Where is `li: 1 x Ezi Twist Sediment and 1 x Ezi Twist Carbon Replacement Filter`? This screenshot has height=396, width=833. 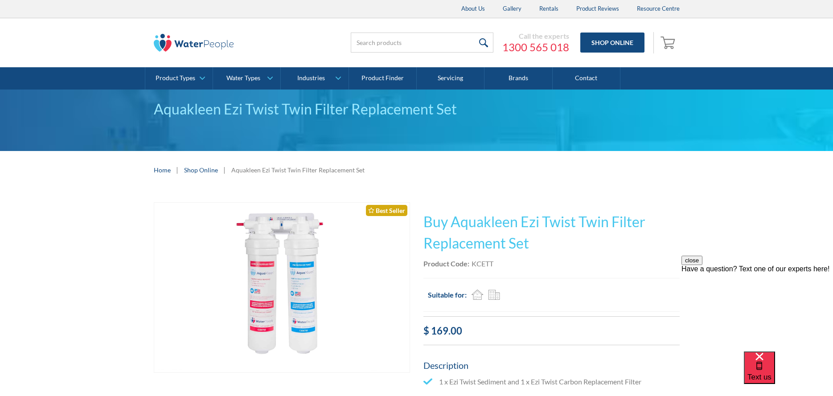
li: 1 x Ezi Twist Sediment and 1 x Ezi Twist Carbon Replacement Filter is located at coordinates (551, 382).